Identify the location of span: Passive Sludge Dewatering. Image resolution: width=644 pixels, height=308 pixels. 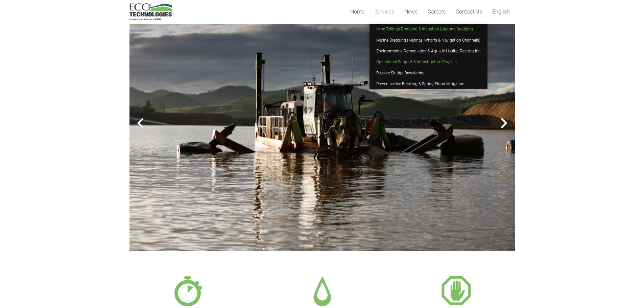
(400, 73).